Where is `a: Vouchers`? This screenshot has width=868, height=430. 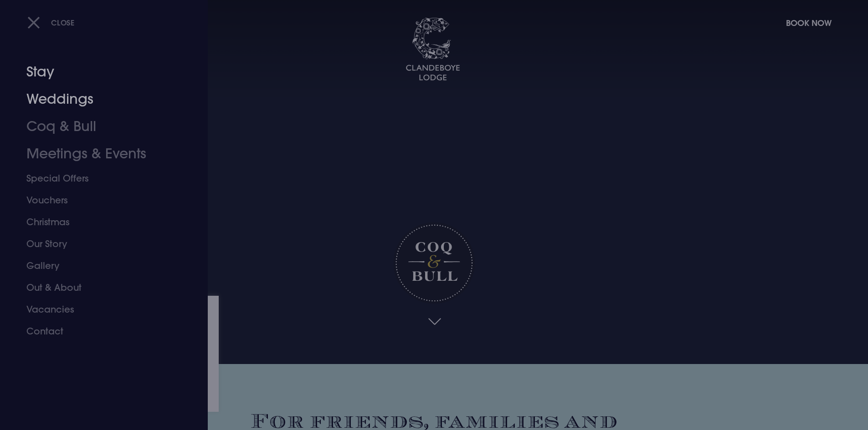 a: Vouchers is located at coordinates (99, 200).